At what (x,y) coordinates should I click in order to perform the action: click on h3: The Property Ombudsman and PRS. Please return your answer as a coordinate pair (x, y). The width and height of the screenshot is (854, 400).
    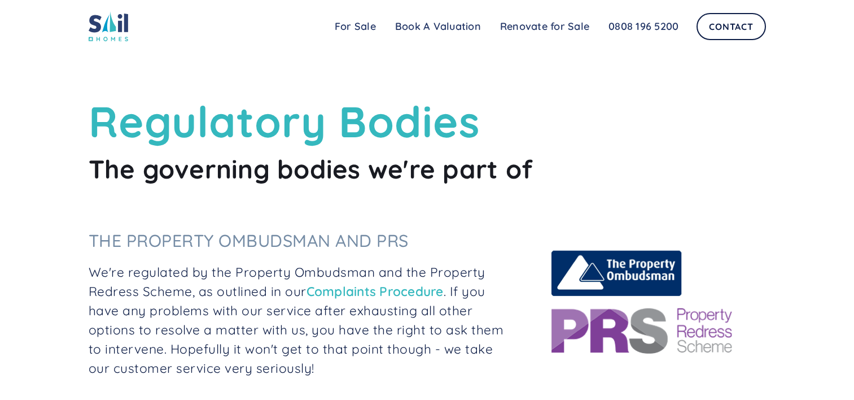
    Looking at the image, I should click on (303, 241).